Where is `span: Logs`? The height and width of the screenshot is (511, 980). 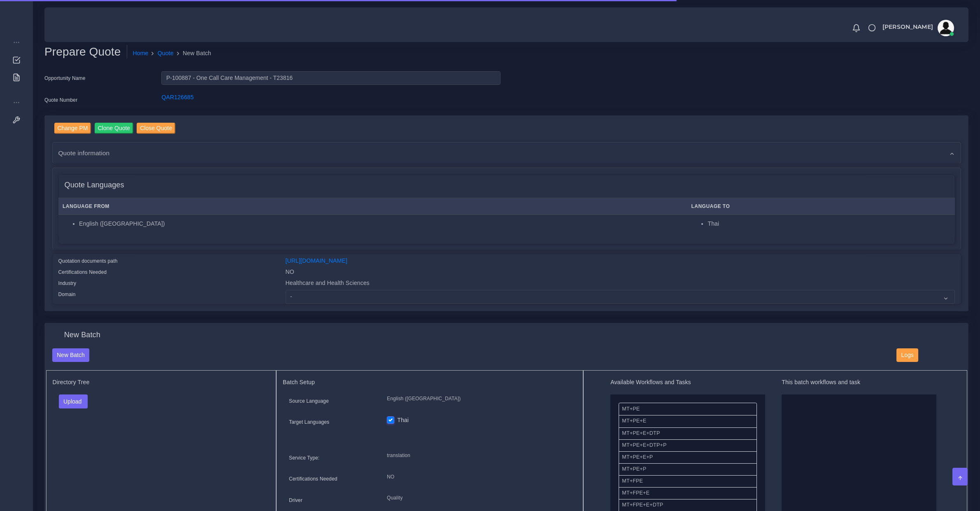 span: Logs is located at coordinates (908, 355).